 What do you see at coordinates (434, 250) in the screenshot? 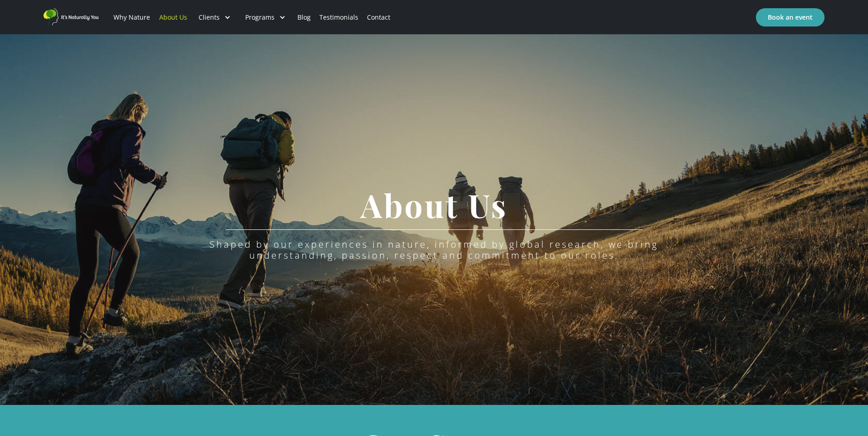
I see `div: Shaped by our experiences in nature, informed by global research, we bring understanding, passion...` at bounding box center [434, 250].